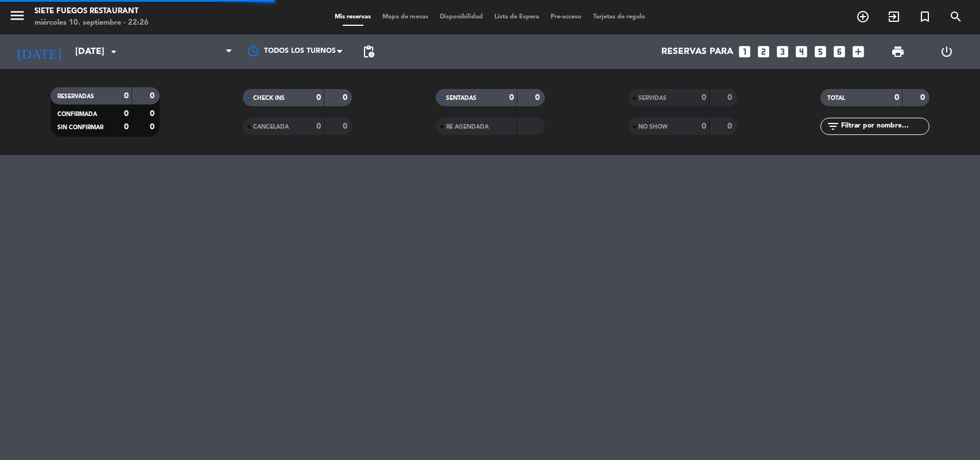 Image resolution: width=980 pixels, height=460 pixels. I want to click on input: Filtrar por nombre..., so click(884, 127).